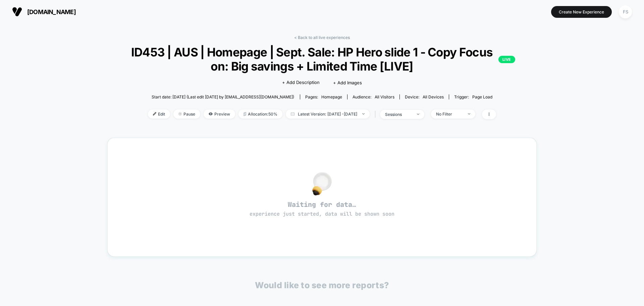 The image size is (644, 306). I want to click on span: + Add Description, so click(301, 83).